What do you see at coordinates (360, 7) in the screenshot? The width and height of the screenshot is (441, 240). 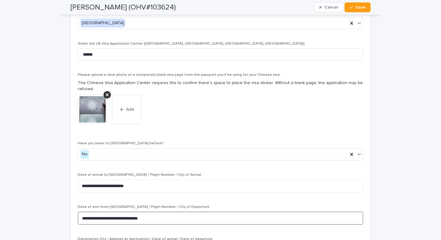 I see `span: Save` at bounding box center [360, 7].